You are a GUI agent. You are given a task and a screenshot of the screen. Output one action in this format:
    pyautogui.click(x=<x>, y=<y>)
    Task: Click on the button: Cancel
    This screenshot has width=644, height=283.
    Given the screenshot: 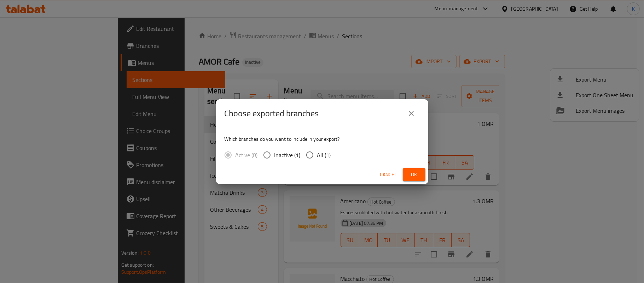 What is the action you would take?
    pyautogui.click(x=389, y=174)
    